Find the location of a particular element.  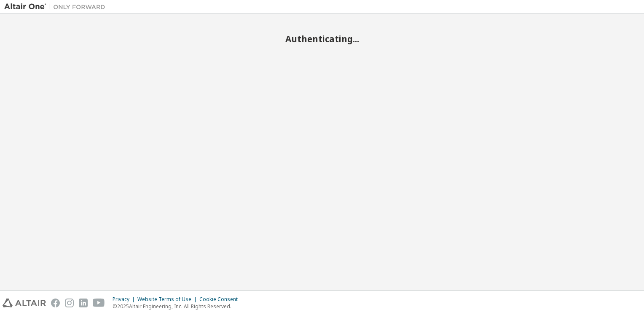

div: Cookie Consent is located at coordinates (221, 299).